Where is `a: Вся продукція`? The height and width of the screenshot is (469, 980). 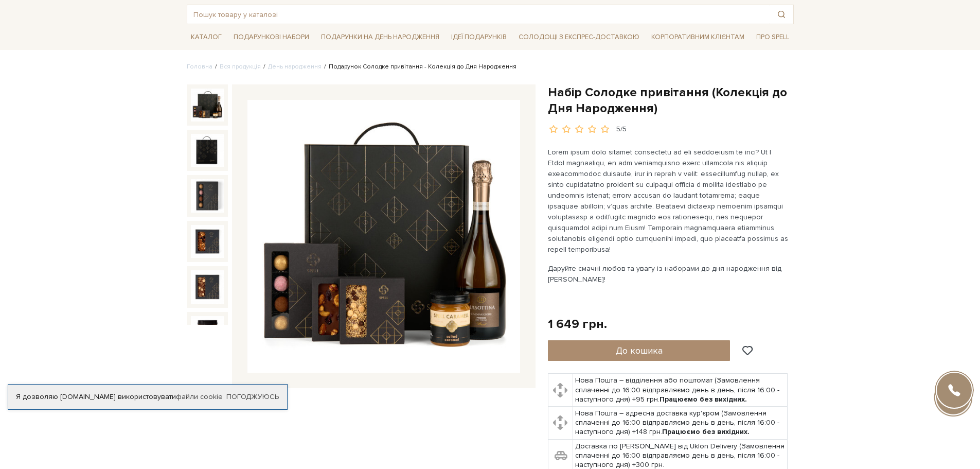
a: Вся продукція is located at coordinates (241, 67).